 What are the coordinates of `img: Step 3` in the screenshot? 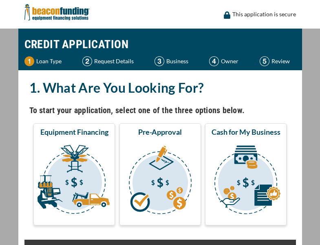 It's located at (159, 61).